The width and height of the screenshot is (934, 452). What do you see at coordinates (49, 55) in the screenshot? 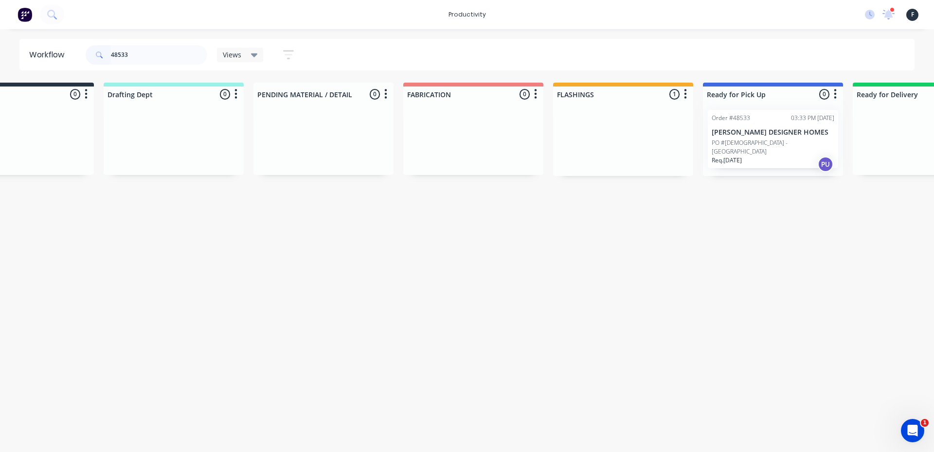
I see `div: Workflow` at bounding box center [49, 55].